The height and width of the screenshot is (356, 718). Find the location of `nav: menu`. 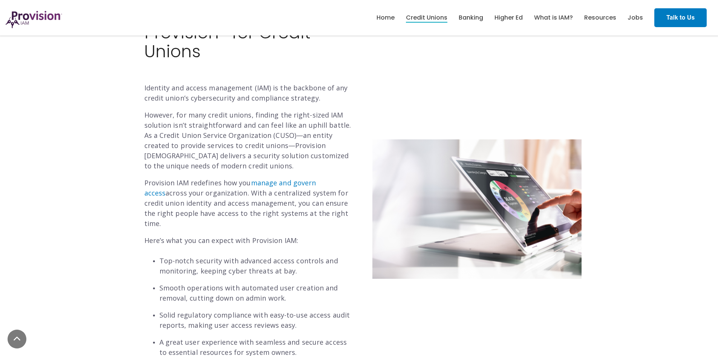

nav: menu is located at coordinates (509, 18).